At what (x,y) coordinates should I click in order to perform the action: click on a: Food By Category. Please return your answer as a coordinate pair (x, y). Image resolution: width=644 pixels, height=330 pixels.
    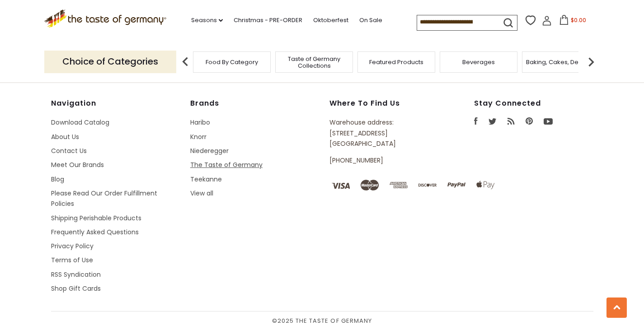
    Looking at the image, I should click on (232, 62).